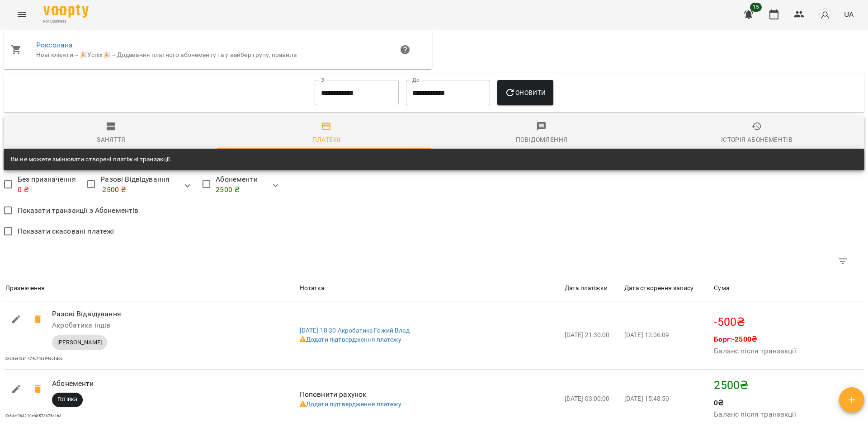 This screenshot has height=427, width=868. Describe the element at coordinates (825, 15) in the screenshot. I see `img: avatar_s.png` at that location.